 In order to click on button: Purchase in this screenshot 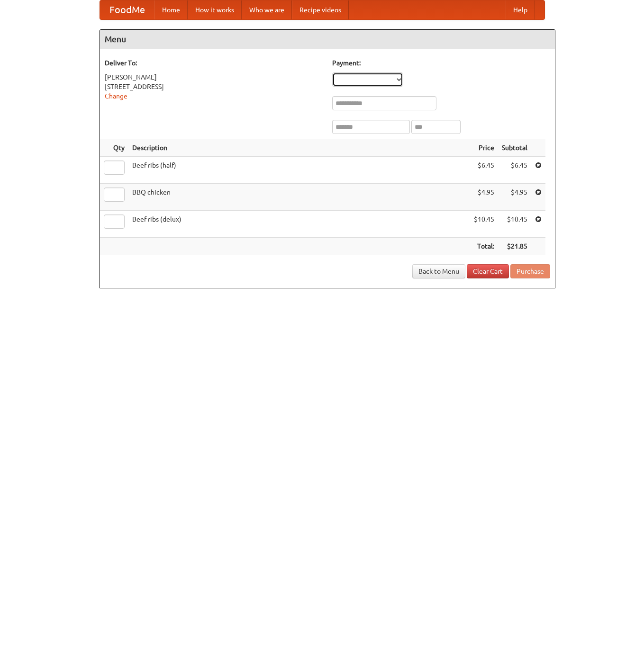, I will do `click(530, 271)`.